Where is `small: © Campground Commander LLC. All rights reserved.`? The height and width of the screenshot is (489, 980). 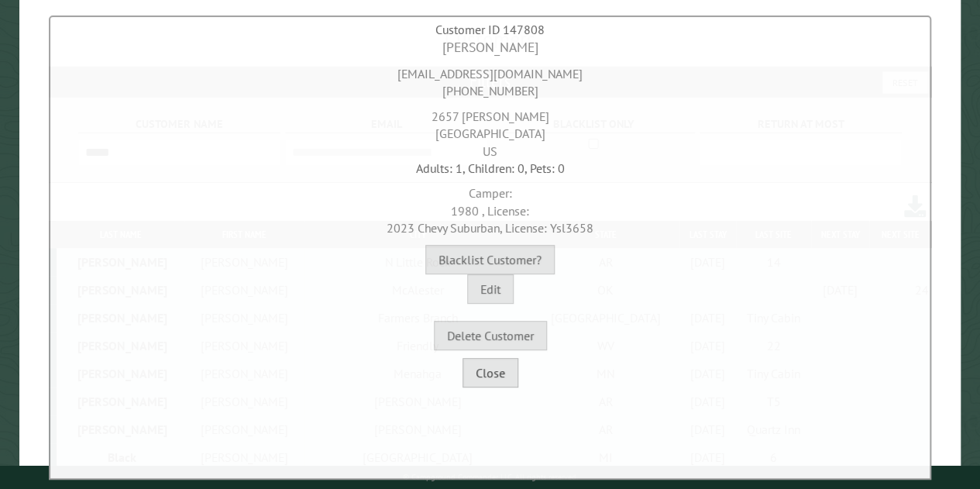 small: © Campground Commander LLC. All rights reserved. is located at coordinates (490, 477).